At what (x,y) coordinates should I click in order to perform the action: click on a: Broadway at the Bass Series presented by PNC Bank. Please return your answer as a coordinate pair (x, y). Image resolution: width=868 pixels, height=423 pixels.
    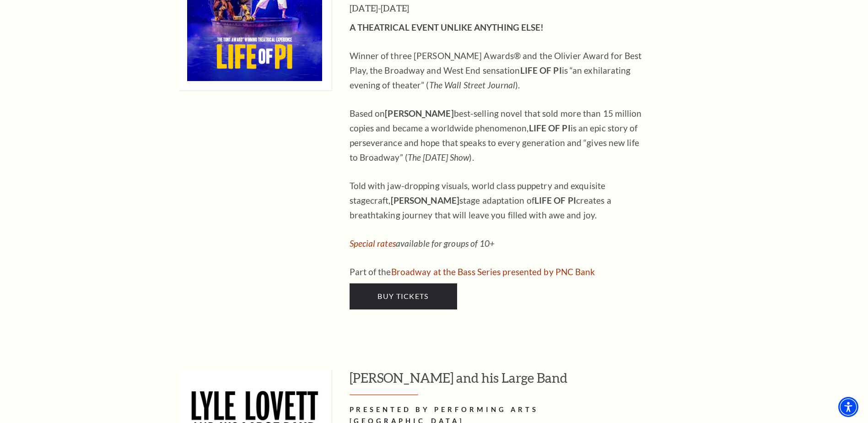
    Looking at the image, I should click on (493, 271).